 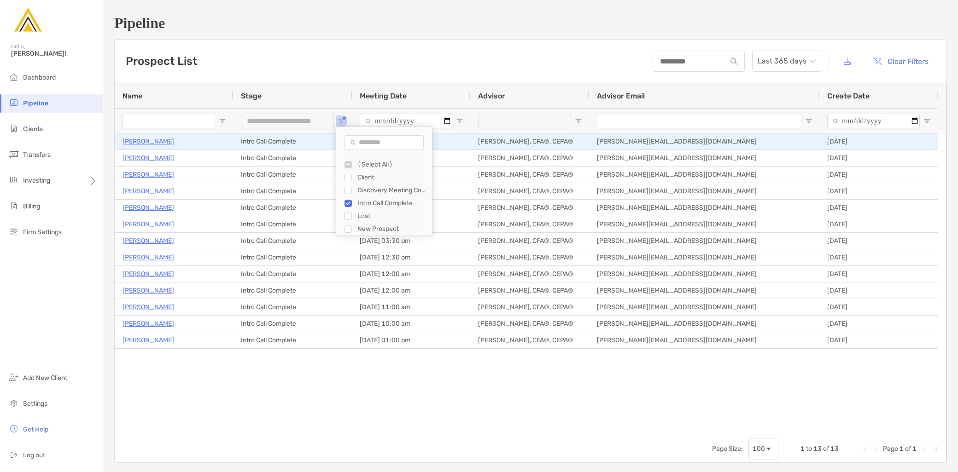 I want to click on span: Stage, so click(x=251, y=96).